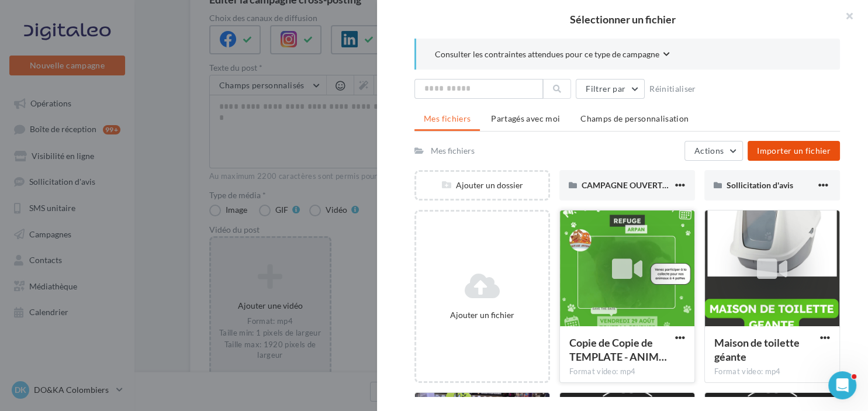 The width and height of the screenshot is (868, 411). I want to click on span: Copie de Copie de TEMPLATE - ANIMATIONS, so click(618, 349).